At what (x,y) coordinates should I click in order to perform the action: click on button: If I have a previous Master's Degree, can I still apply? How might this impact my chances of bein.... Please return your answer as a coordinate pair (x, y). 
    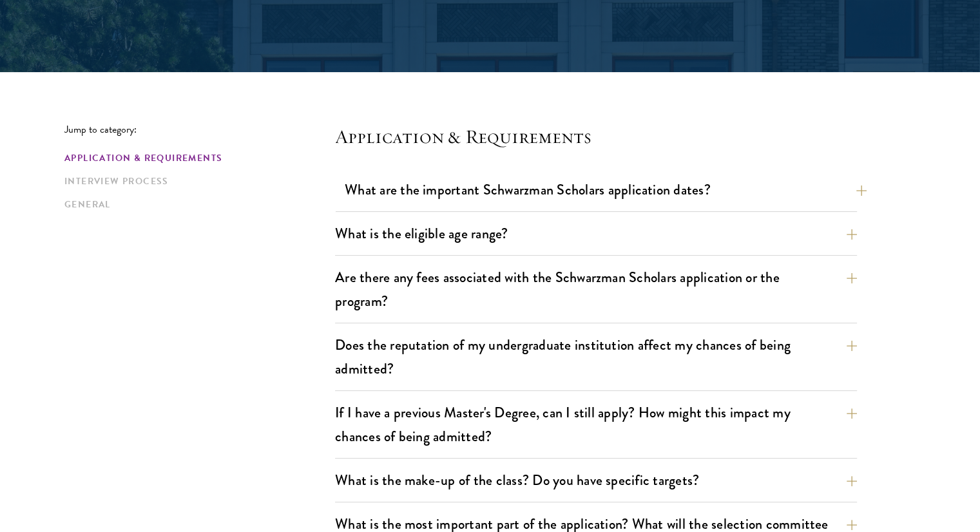
    Looking at the image, I should click on (596, 424).